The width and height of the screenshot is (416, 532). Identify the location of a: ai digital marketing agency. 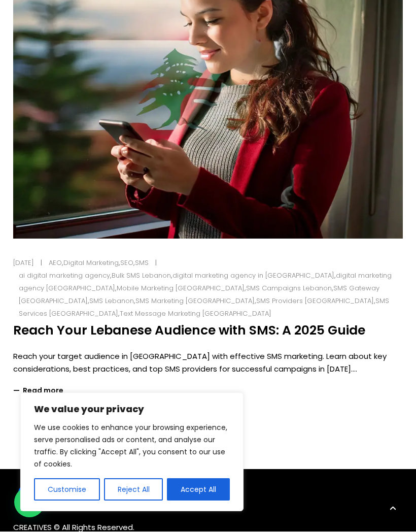
(64, 275).